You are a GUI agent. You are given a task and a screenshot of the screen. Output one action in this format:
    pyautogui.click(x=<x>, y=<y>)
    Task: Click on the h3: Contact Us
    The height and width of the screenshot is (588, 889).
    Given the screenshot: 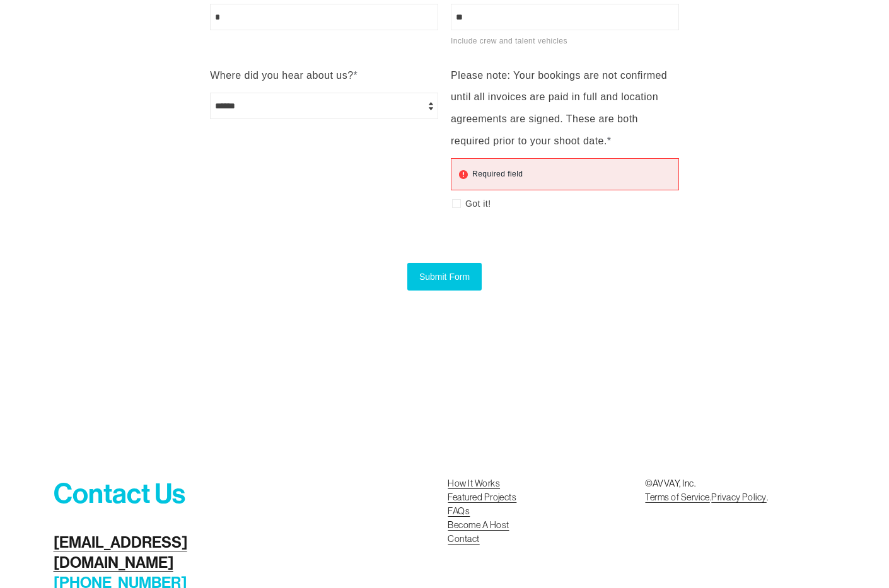 What is the action you would take?
    pyautogui.click(x=132, y=494)
    